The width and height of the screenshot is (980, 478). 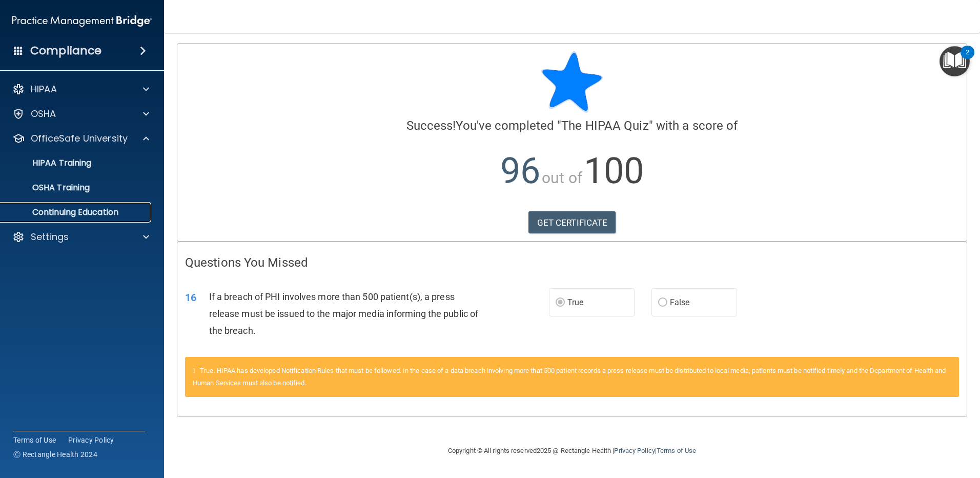 I want to click on p: OSHA, so click(x=43, y=114).